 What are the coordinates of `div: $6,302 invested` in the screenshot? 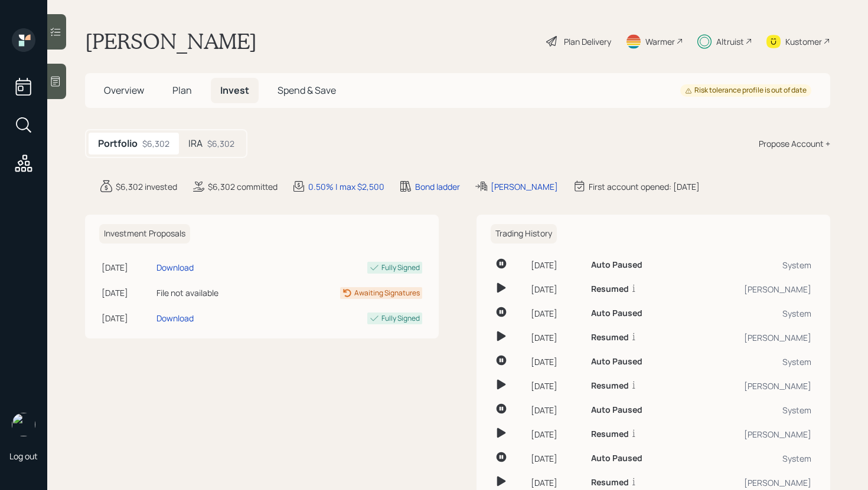 It's located at (146, 186).